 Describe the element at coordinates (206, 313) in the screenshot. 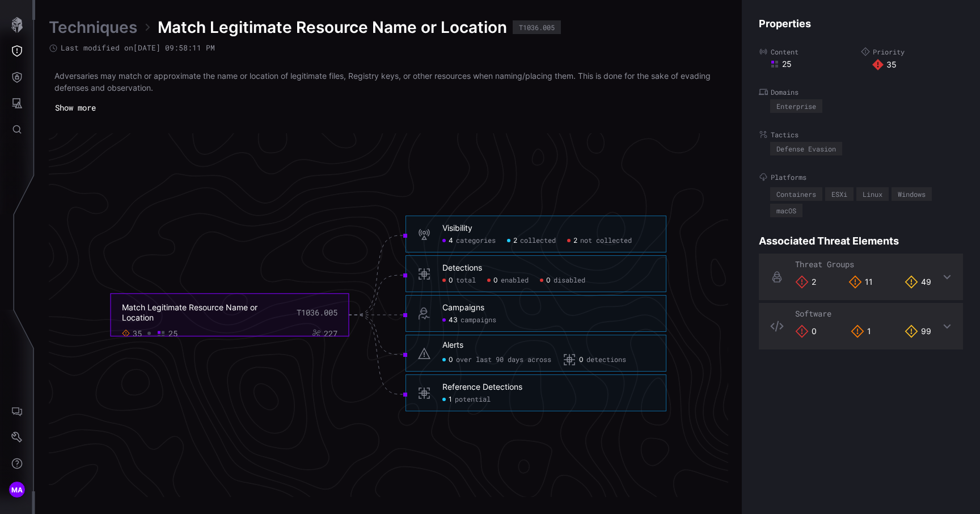

I see `div: Match Legitimate Resource Name or Location` at that location.